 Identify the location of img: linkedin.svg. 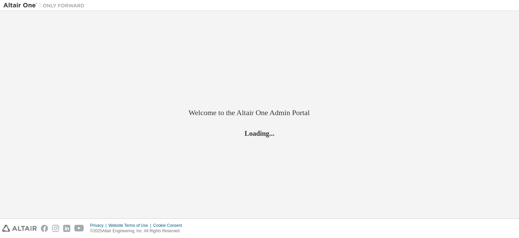
(67, 228).